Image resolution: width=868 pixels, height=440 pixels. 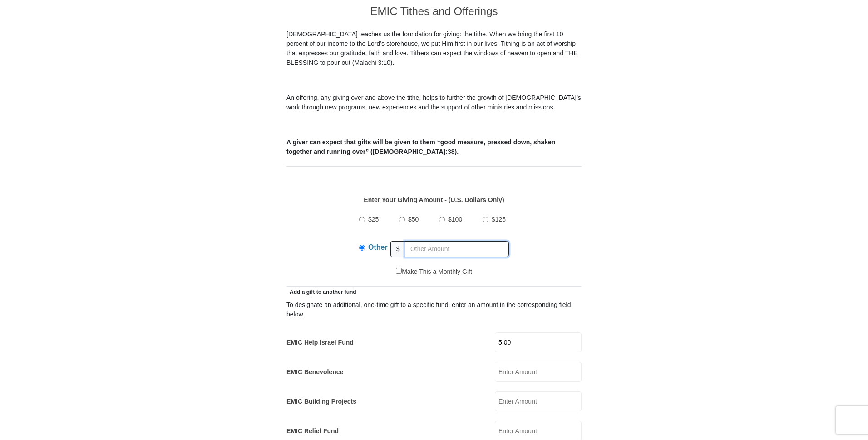 What do you see at coordinates (455, 219) in the screenshot?
I see `span: $100` at bounding box center [455, 219].